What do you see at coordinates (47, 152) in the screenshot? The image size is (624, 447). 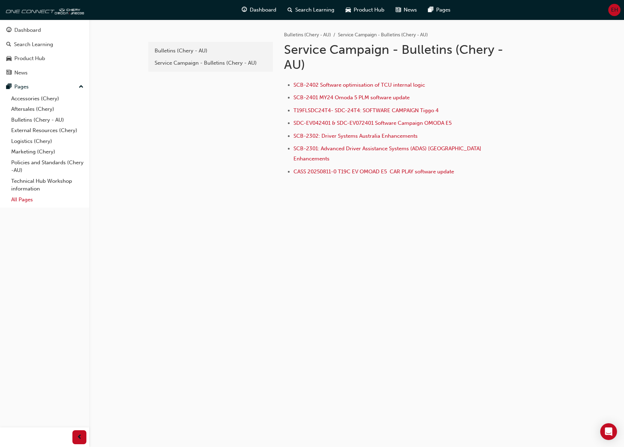 I see `a: Marketing (Chery)` at bounding box center [47, 152].